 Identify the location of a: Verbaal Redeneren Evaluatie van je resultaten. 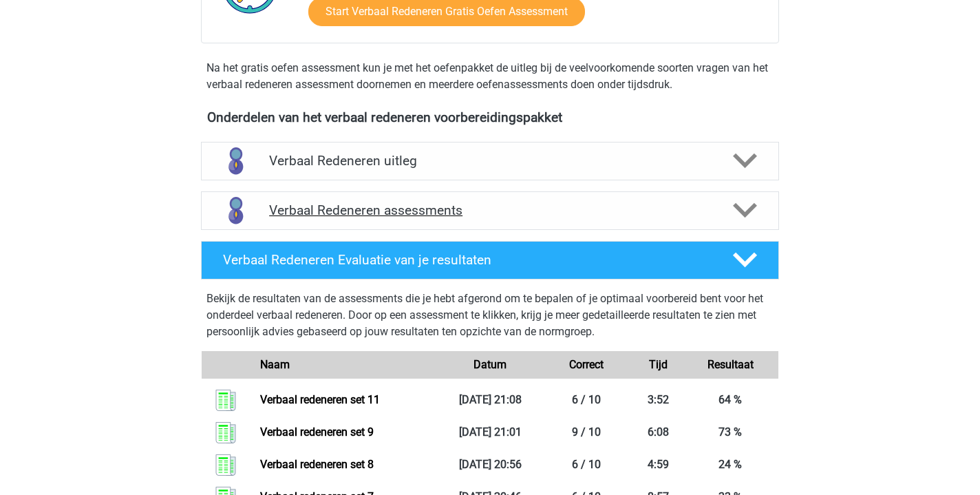
(490, 261).